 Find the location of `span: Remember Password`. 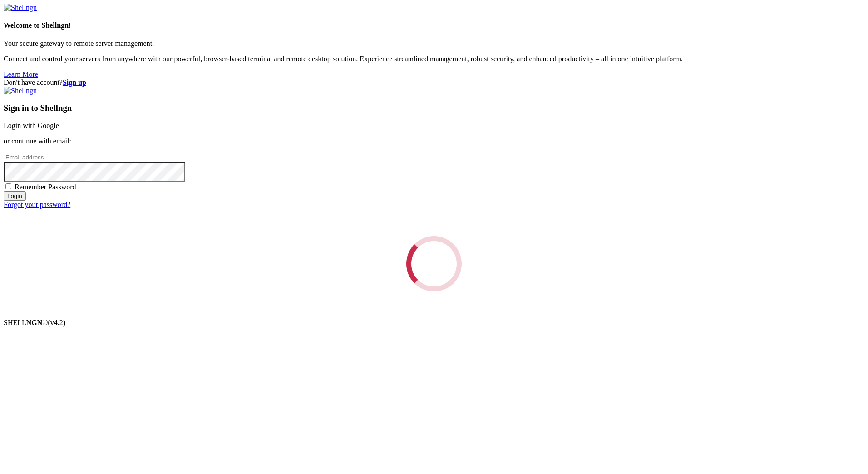

span: Remember Password is located at coordinates (46, 187).